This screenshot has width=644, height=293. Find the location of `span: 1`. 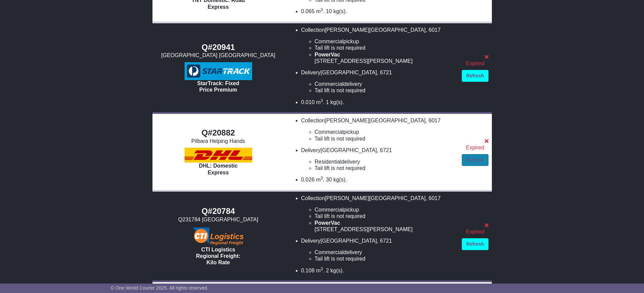

span: 1 is located at coordinates (327, 102).